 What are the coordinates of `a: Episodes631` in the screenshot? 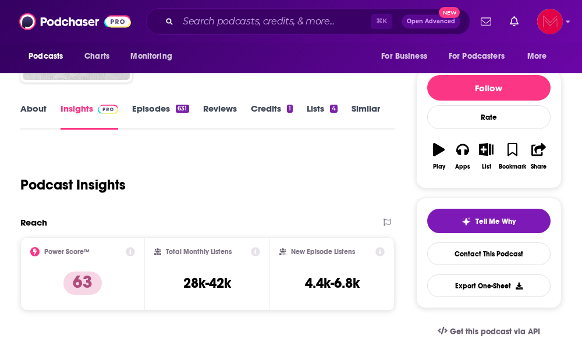 It's located at (160, 116).